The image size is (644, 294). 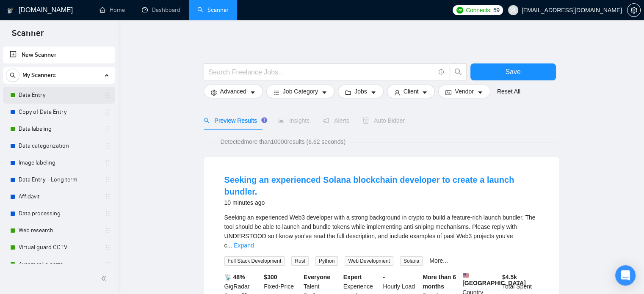 I want to click on span: Job Category, so click(x=300, y=92).